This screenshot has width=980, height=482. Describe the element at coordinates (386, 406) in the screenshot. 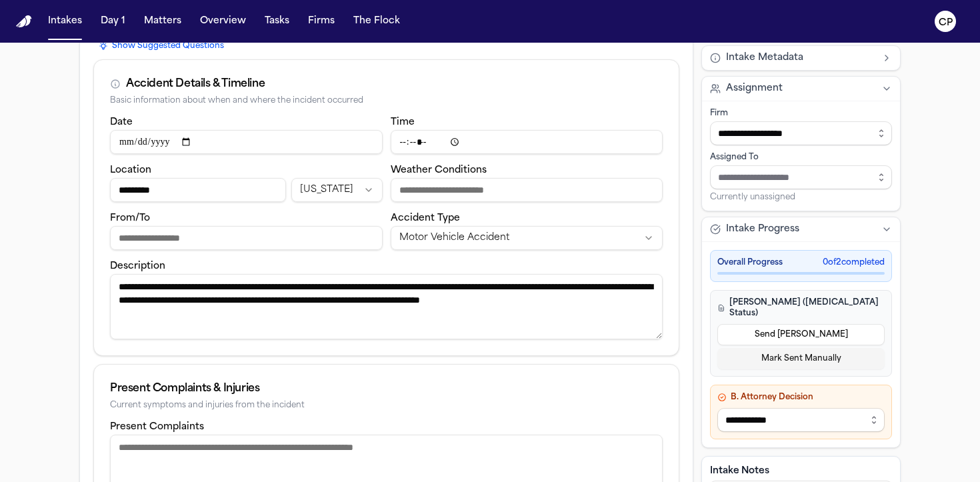

I see `div: Current symptoms and injuries from the incident` at that location.